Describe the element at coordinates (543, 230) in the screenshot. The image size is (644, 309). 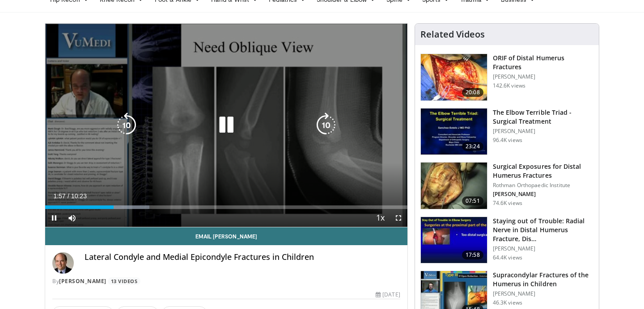
I see `h3: Staying out of Trouble: Radial Nerve in Distal Humerus Fracture, Dis…` at that location.